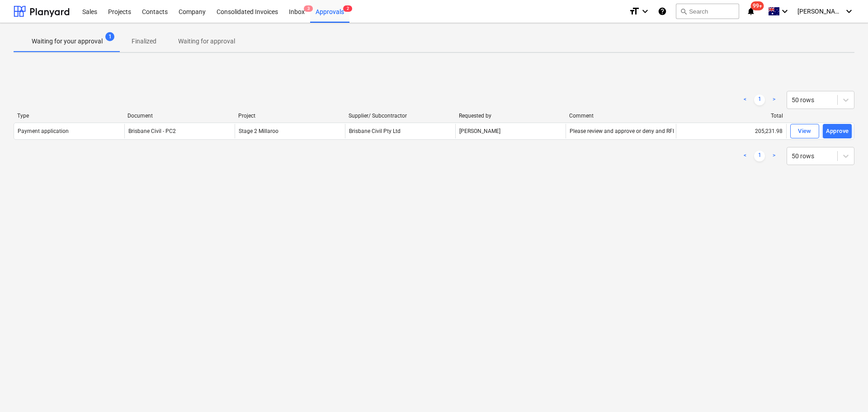 This screenshot has width=868, height=412. I want to click on button: Approve, so click(837, 131).